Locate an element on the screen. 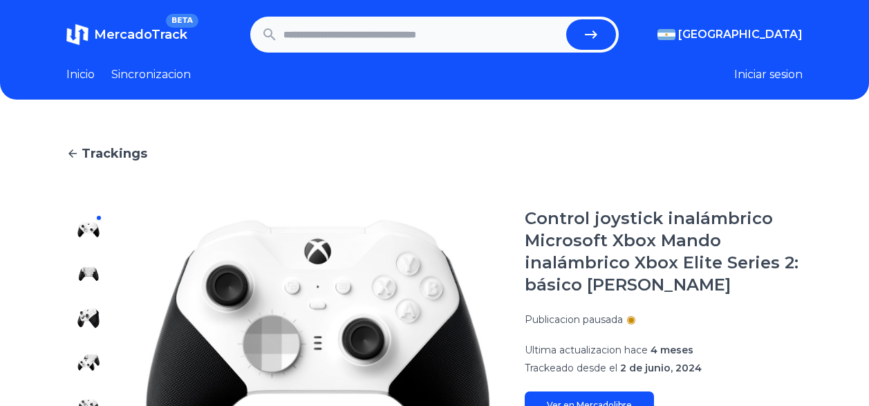 Image resolution: width=869 pixels, height=406 pixels. h1: Control joystick inalámbrico Microsoft Xbox Mando inalámbrico Xbox Elite Series 2: básico [PERSON... is located at coordinates (663, 252).